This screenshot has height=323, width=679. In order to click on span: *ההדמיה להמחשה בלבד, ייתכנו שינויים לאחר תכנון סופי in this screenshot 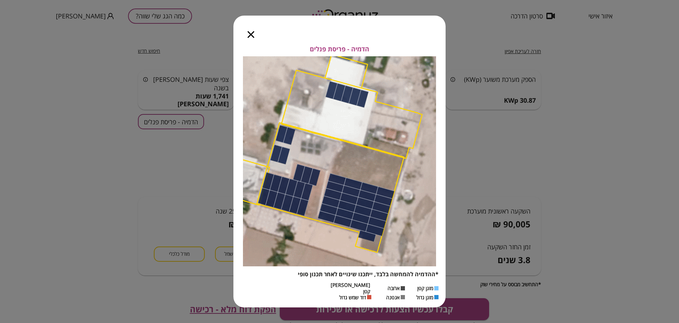, I will do `click(368, 274)`.